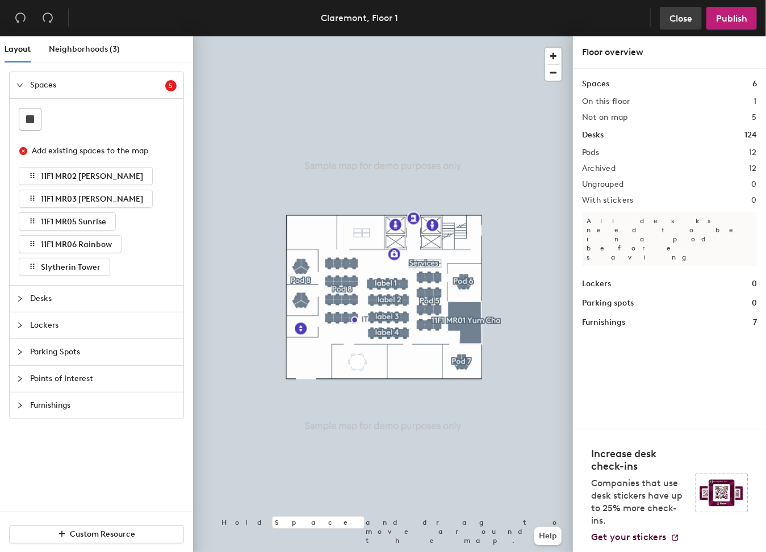 Image resolution: width=766 pixels, height=552 pixels. Describe the element at coordinates (751, 135) in the screenshot. I see `h1: 124` at that location.